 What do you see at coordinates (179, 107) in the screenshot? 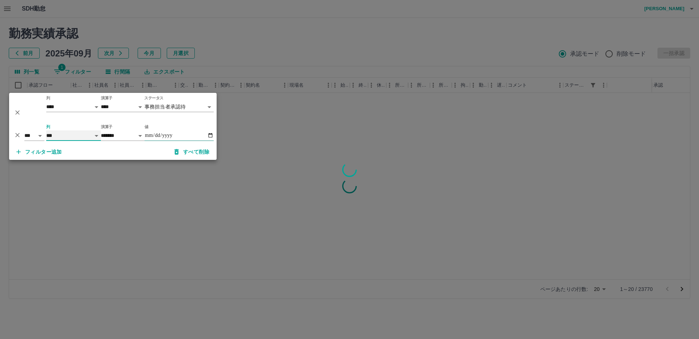
I see `div: 事務担当者承認待` at bounding box center [179, 107].